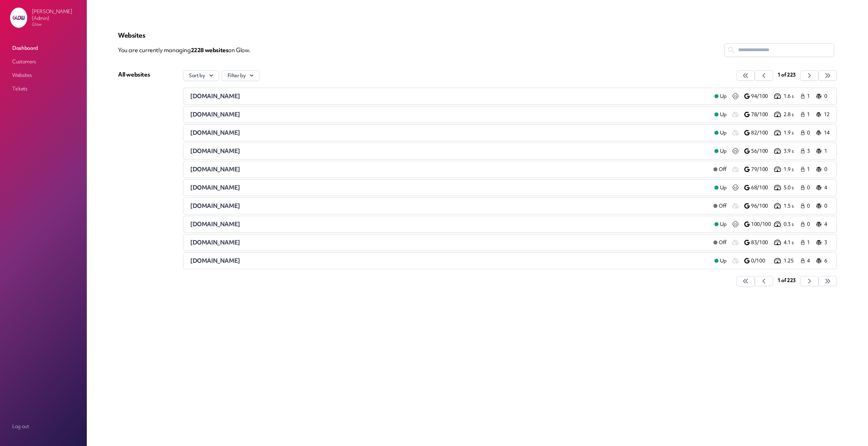  I want to click on p: 14, so click(827, 133).